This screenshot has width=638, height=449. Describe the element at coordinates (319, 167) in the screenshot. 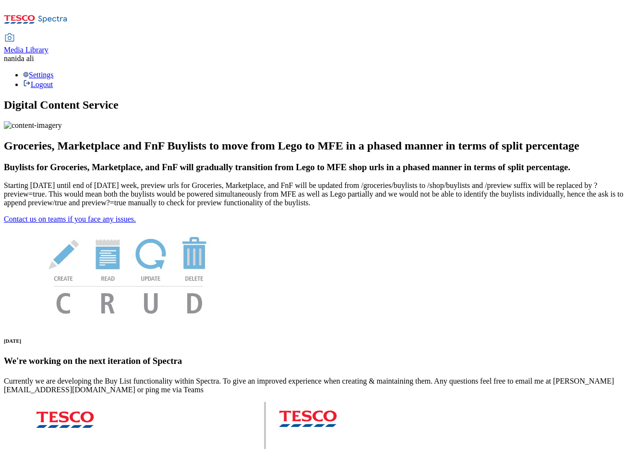

I see `h3: Buylists for Groceries, Marketplace, and FnF will gradually transition from Lego to MFE shop urls...` at that location.